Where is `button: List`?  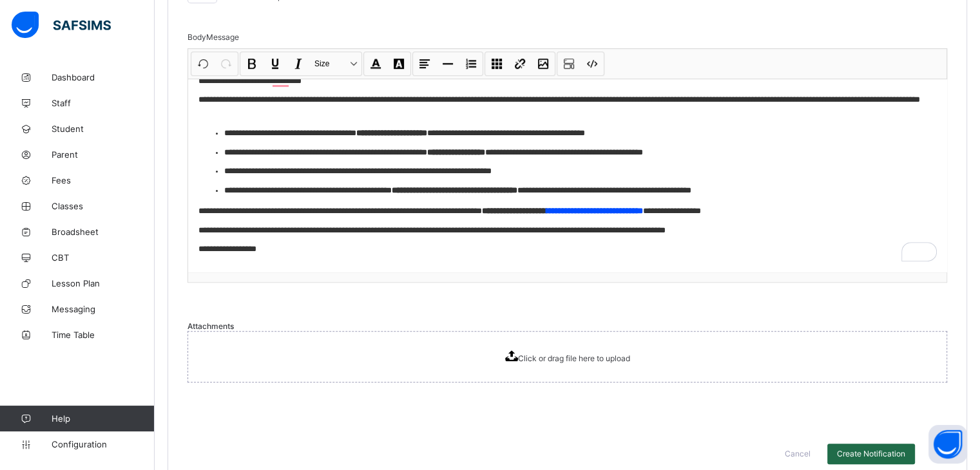
button: List is located at coordinates (471, 64).